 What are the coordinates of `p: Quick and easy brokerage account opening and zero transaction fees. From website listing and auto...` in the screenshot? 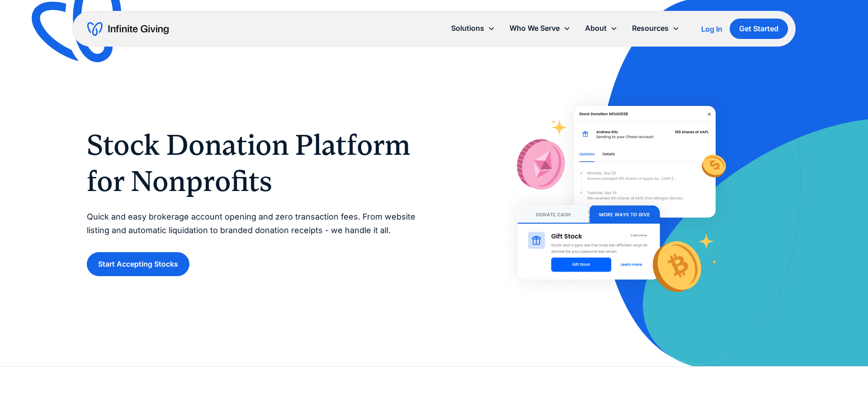 It's located at (252, 224).